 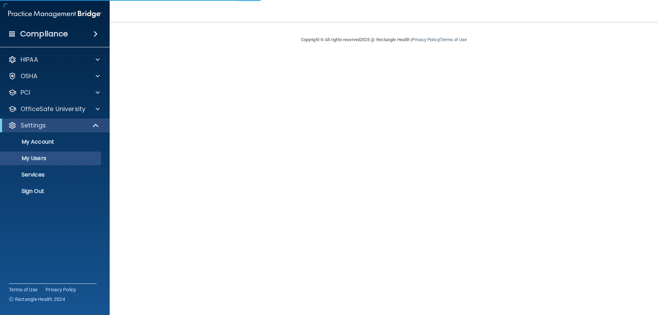 I want to click on p: Services, so click(x=51, y=175).